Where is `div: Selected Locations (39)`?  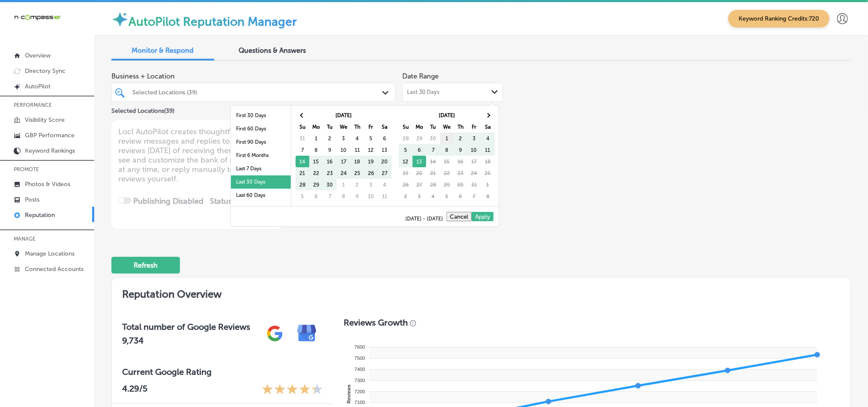
div: Selected Locations (39) is located at coordinates (257, 92).